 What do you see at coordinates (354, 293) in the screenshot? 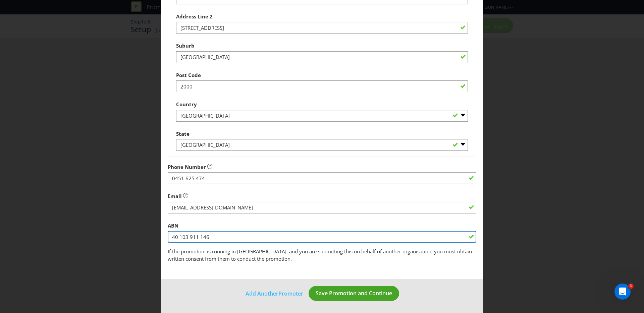
I see `button: Save Promotion and Continue` at bounding box center [354, 293].